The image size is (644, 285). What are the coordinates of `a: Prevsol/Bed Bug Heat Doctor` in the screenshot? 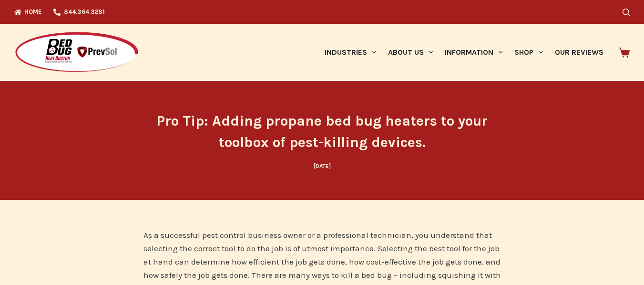 It's located at (77, 52).